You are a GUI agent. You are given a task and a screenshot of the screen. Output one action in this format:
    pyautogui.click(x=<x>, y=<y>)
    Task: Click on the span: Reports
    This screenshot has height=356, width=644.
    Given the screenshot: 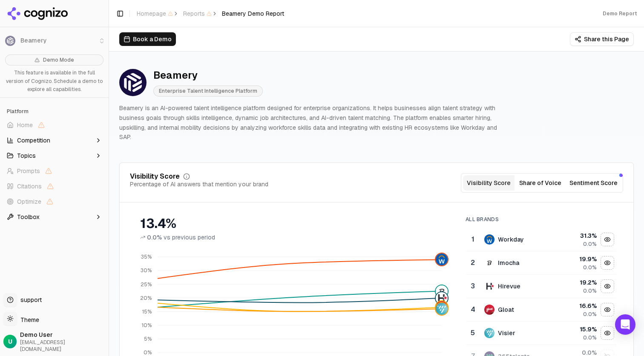 What is the action you would take?
    pyautogui.click(x=198, y=14)
    